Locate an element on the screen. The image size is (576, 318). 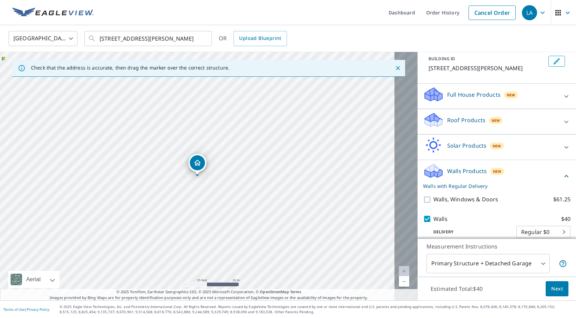
div: Dropped pin, building 1, Residential property, 311 Winthrop St Hallowell, ME 04347 is located at coordinates (197, 165).